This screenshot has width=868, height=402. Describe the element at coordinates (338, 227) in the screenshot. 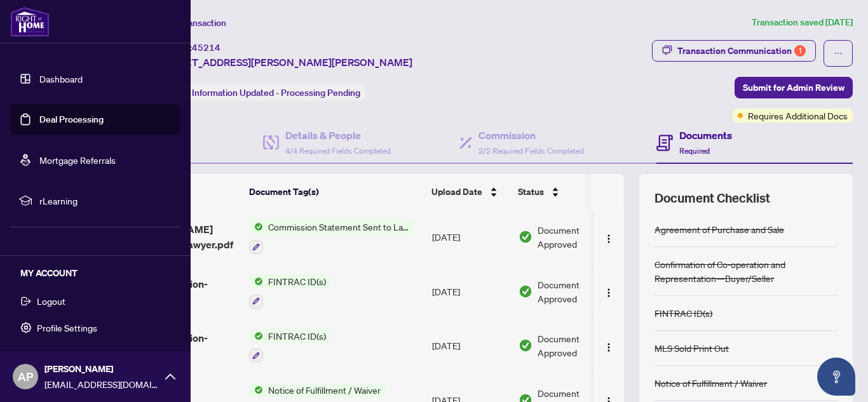

I see `span: Commission Statement Sent to Lawyer` at that location.